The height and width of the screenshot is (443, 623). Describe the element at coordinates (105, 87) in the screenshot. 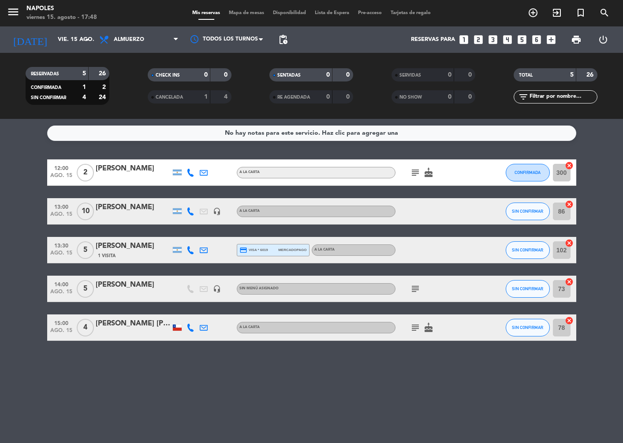

I see `strong: 2` at that location.